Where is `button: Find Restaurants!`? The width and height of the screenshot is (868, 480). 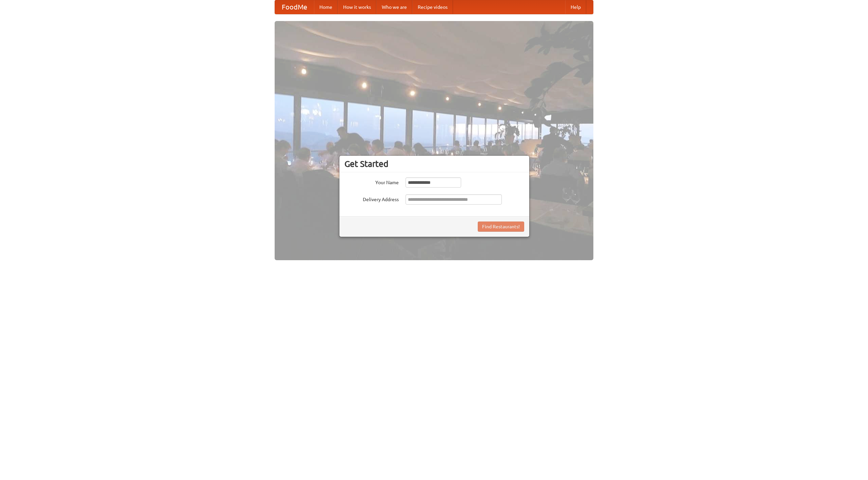 button: Find Restaurants! is located at coordinates (500, 226).